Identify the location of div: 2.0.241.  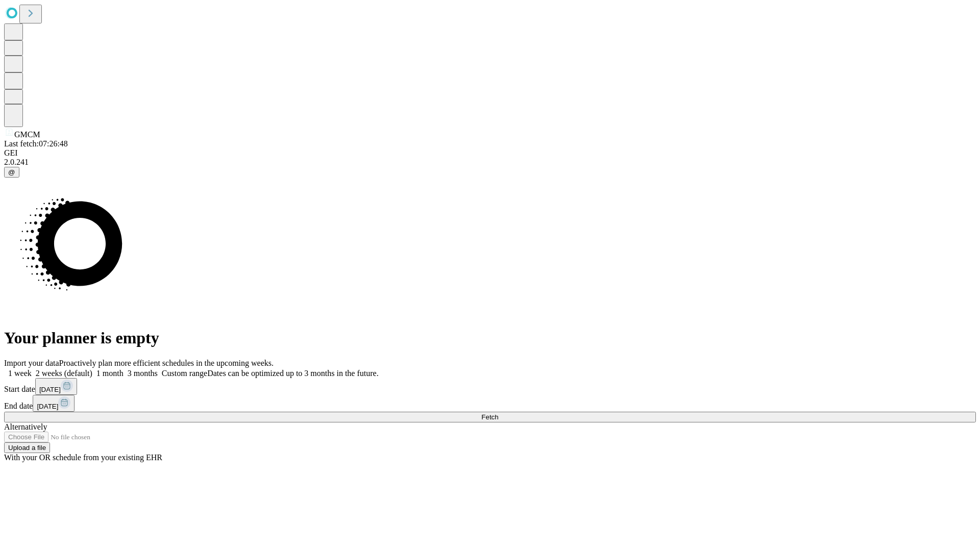
(490, 162).